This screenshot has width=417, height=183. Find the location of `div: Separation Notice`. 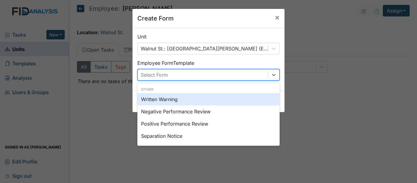

div: Separation Notice is located at coordinates (209, 136).